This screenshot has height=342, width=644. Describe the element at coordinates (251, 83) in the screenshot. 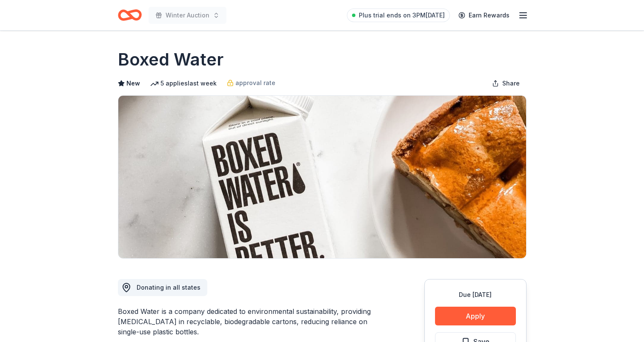

I see `a: approval rate` at that location.